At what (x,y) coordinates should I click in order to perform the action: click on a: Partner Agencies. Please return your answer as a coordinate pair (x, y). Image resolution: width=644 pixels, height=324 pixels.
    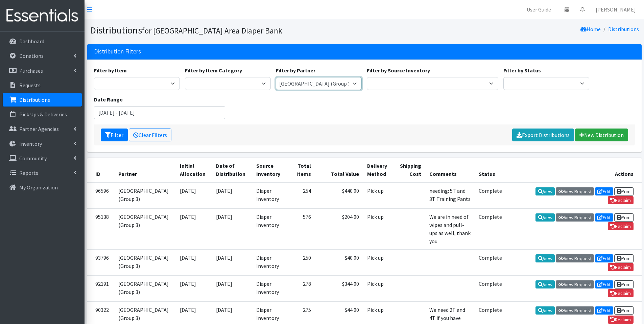
    Looking at the image, I should click on (42, 129).